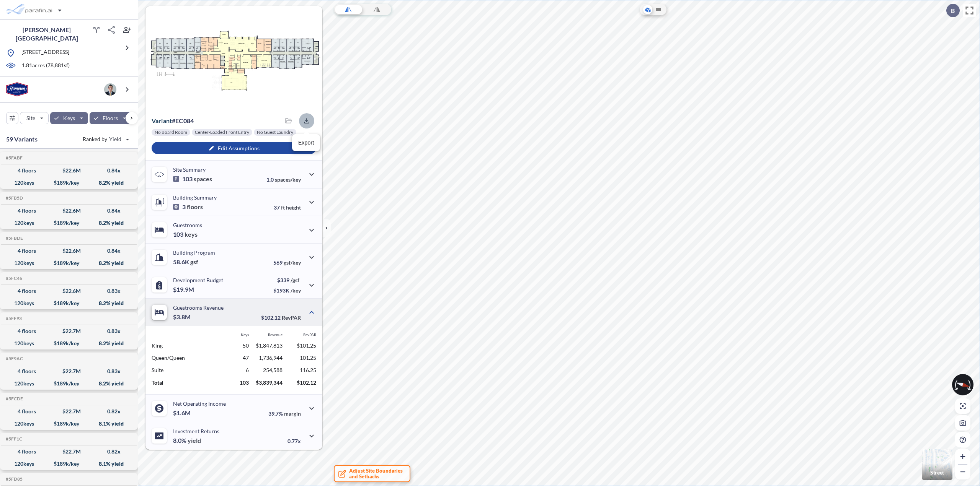  What do you see at coordinates (171, 132) in the screenshot?
I see `p: No Board Room` at bounding box center [171, 132].